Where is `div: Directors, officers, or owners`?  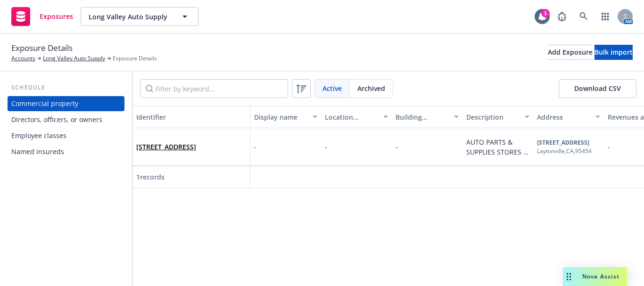 div: Directors, officers, or owners is located at coordinates (57, 120).